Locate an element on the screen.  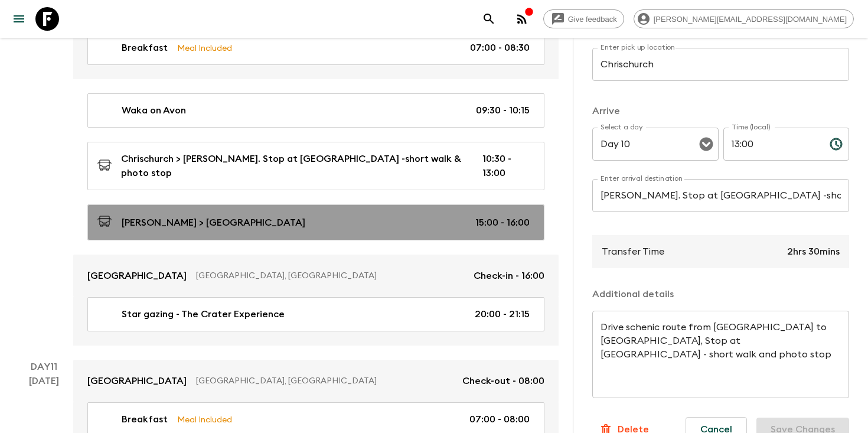
a: Give feedback is located at coordinates (583, 19).